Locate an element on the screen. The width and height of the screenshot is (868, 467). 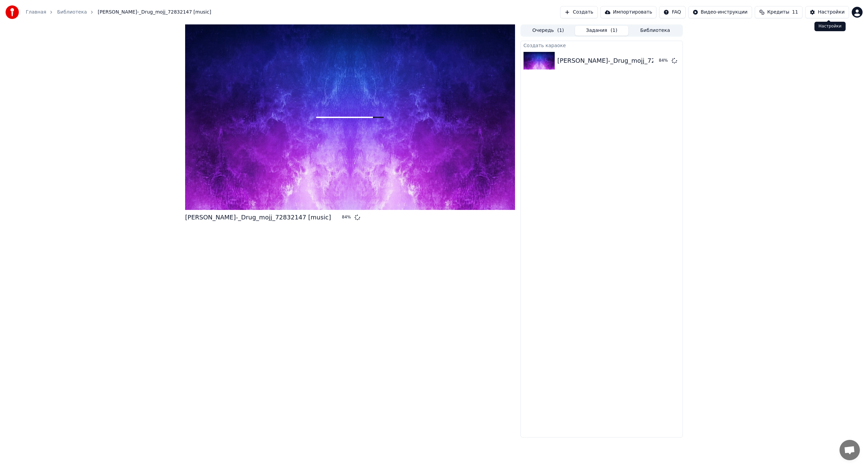
img: youka is located at coordinates (12, 12).